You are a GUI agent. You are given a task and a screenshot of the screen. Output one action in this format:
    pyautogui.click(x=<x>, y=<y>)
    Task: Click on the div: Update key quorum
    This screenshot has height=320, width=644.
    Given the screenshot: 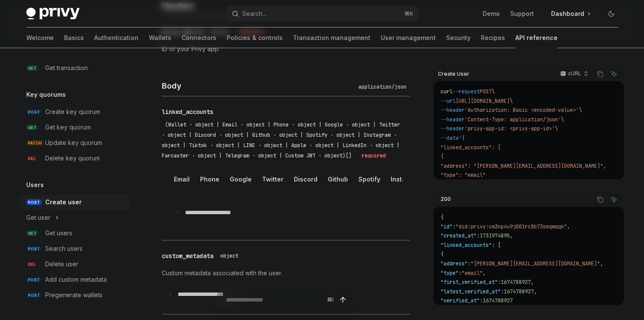 What is the action you would take?
    pyautogui.click(x=73, y=143)
    